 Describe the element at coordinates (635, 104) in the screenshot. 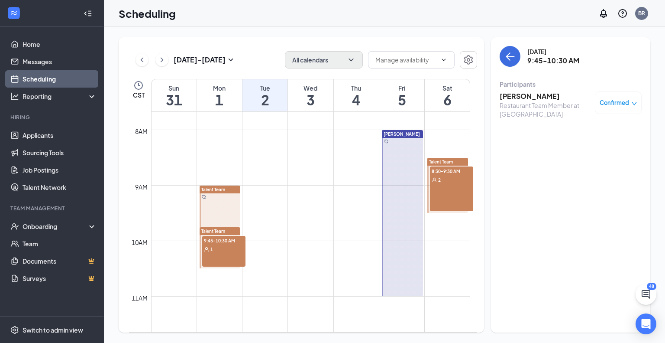

I see `span: down` at that location.